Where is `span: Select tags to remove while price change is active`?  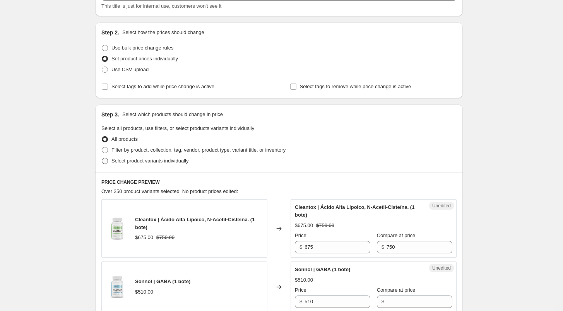 span: Select tags to remove while price change is active is located at coordinates (356, 86).